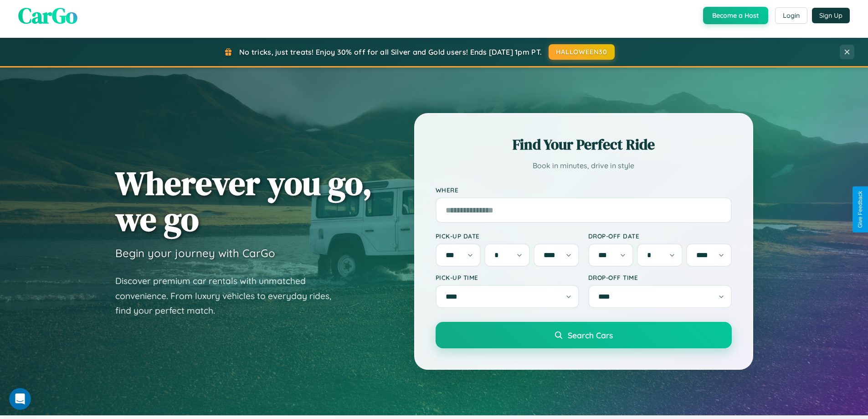 Image resolution: width=868 pixels, height=419 pixels. I want to click on span: Search Cars, so click(590, 335).